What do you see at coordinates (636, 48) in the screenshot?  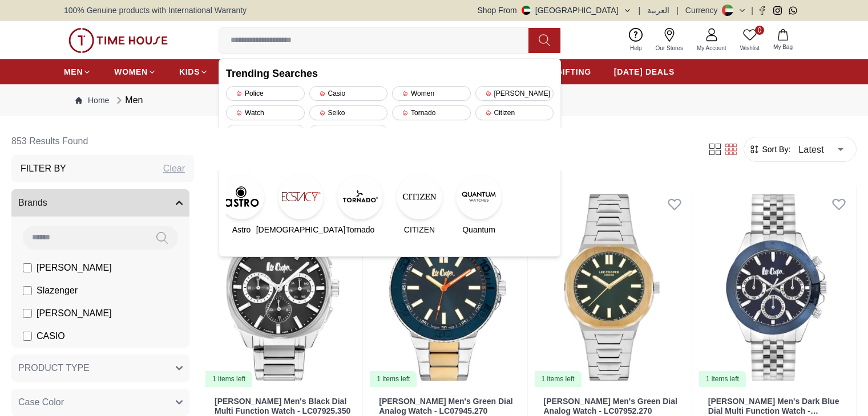 I see `span: Help` at bounding box center [636, 48].